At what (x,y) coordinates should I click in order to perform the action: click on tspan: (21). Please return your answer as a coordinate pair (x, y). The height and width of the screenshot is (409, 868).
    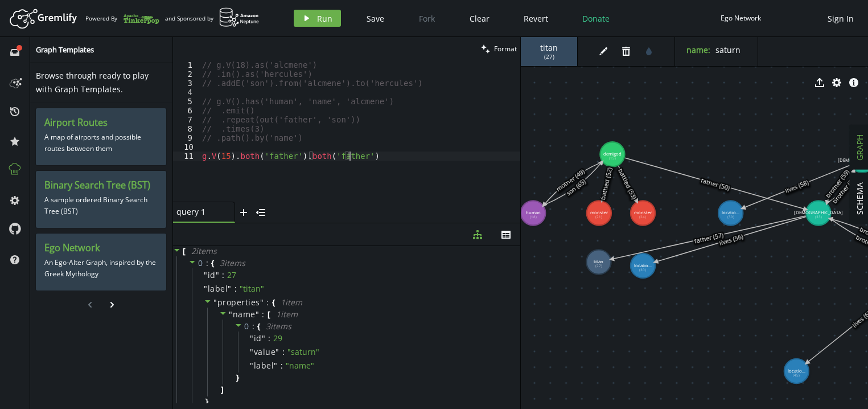
    Looking at the image, I should click on (598, 216).